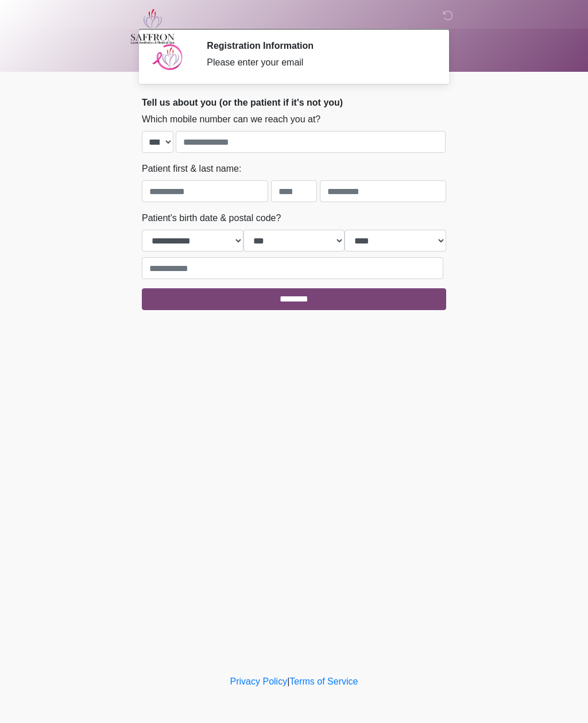  Describe the element at coordinates (153, 27) in the screenshot. I see `img: Saffron Laser Aesthetics and Medical Spa Logo` at that location.